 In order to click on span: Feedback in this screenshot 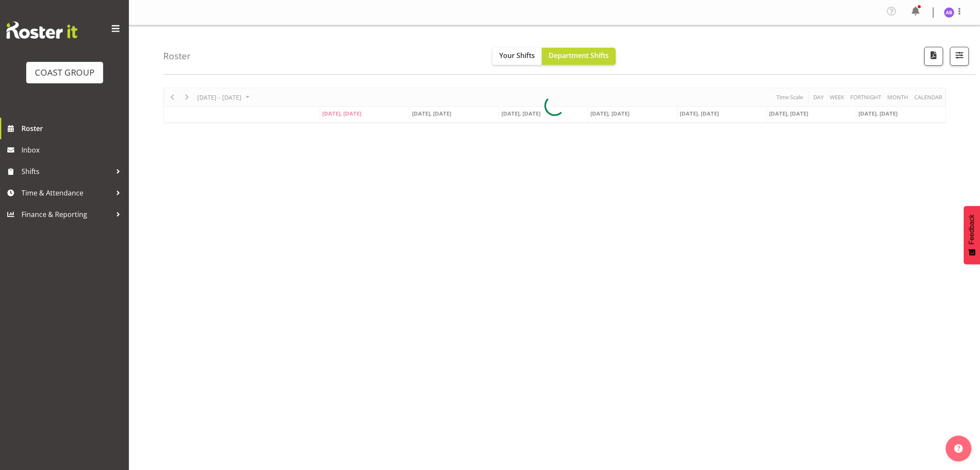, I will do `click(972, 229)`.